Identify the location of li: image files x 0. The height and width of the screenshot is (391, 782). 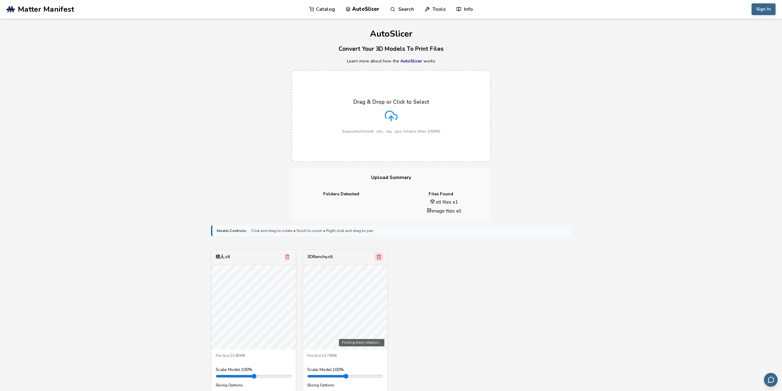
(444, 210).